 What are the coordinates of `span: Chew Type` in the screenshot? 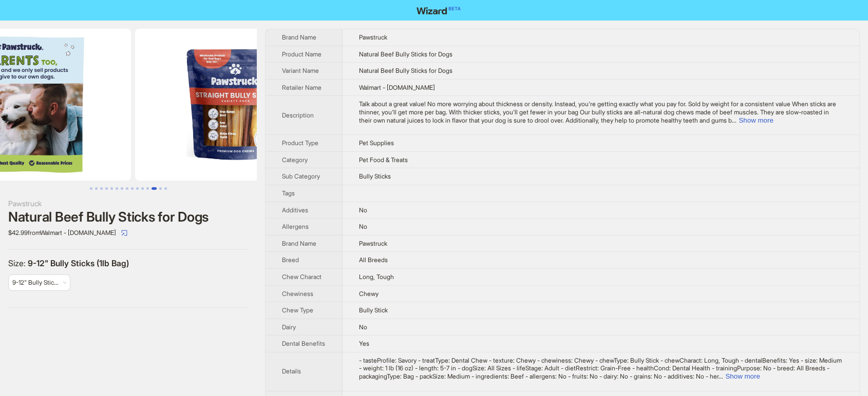 It's located at (297, 310).